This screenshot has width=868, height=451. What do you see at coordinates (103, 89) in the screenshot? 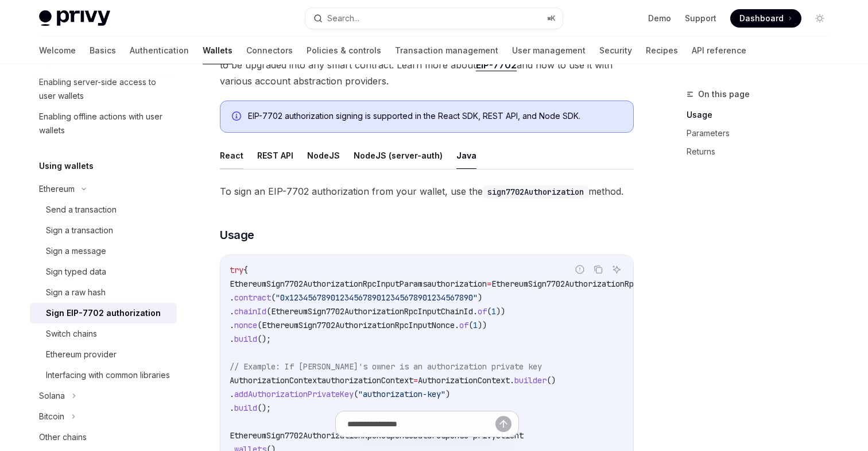
I see `a: Enabling server-side access to user wallets` at bounding box center [103, 89].